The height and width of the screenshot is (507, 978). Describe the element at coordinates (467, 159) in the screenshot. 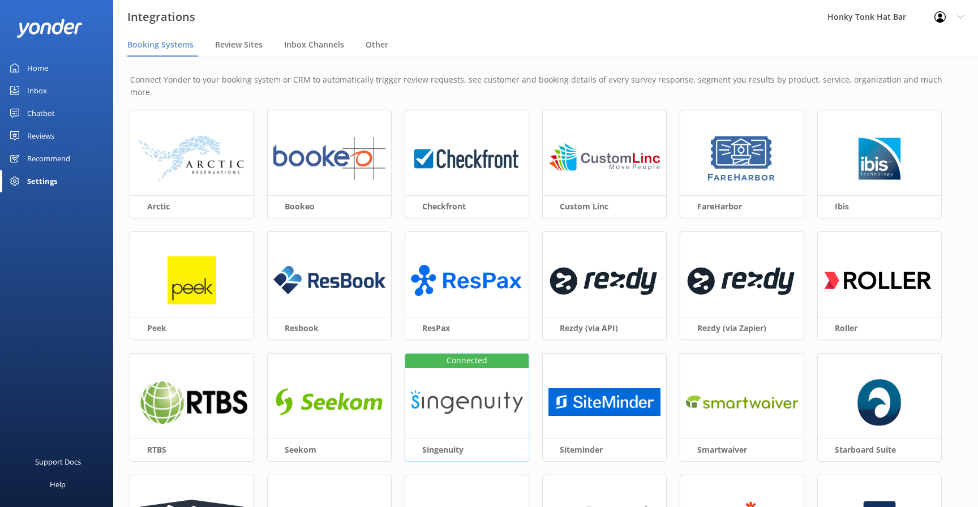

I see `img: 1624323426..png` at that location.